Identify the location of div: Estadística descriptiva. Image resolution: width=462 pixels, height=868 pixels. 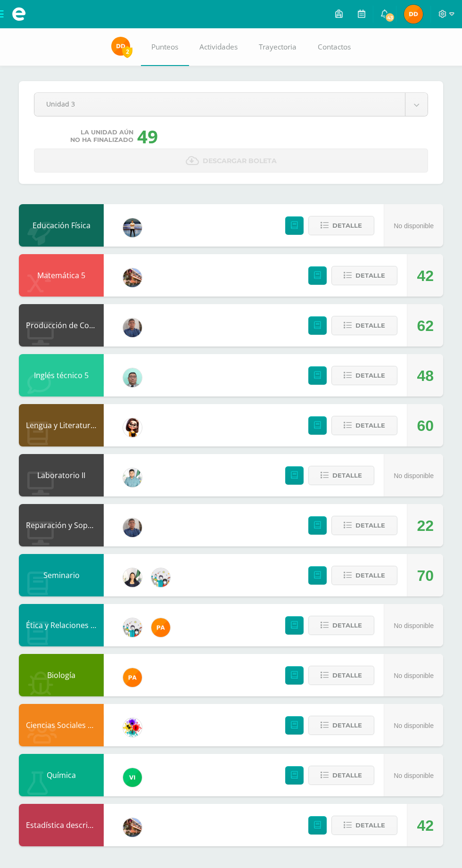
(61, 825).